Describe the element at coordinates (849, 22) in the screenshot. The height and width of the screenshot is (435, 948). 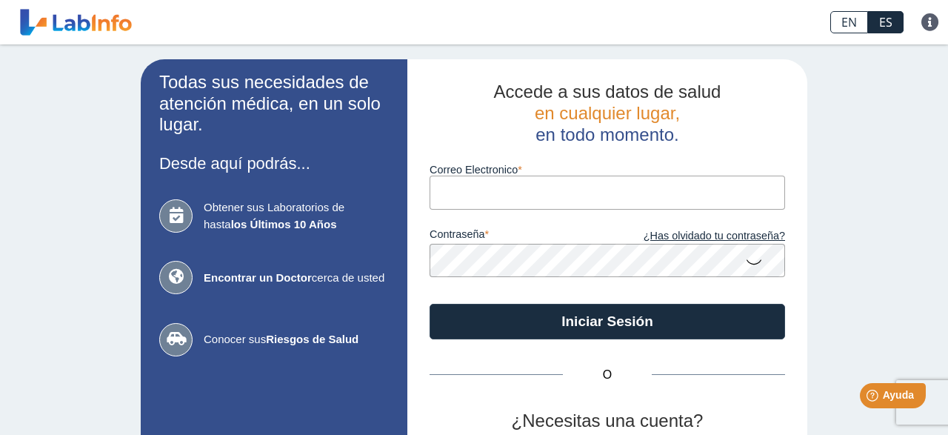
I see `a: EN` at that location.